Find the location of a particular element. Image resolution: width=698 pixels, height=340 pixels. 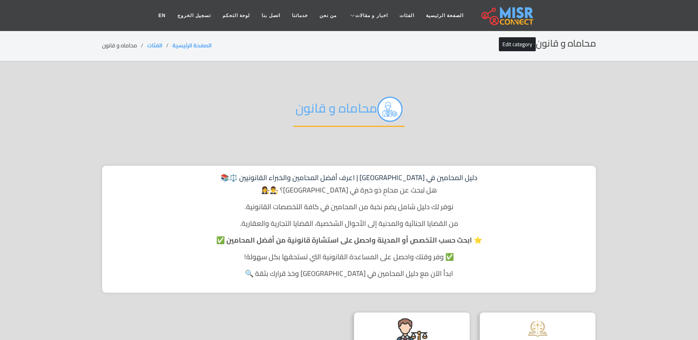

a: اخبار و مقالات is located at coordinates (368, 16).